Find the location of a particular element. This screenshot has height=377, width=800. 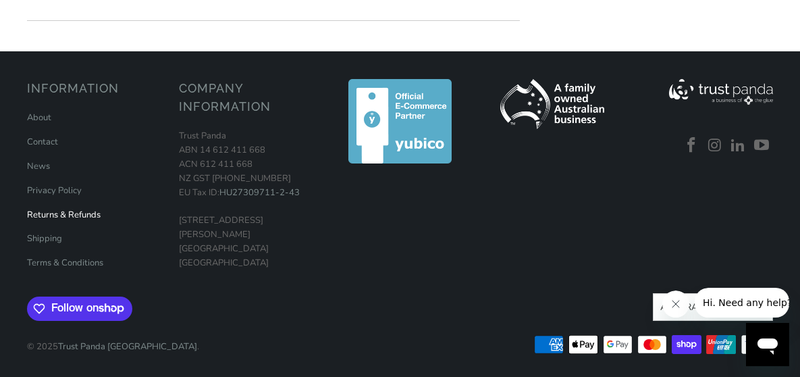

a: Returns & Refunds is located at coordinates (63, 215).